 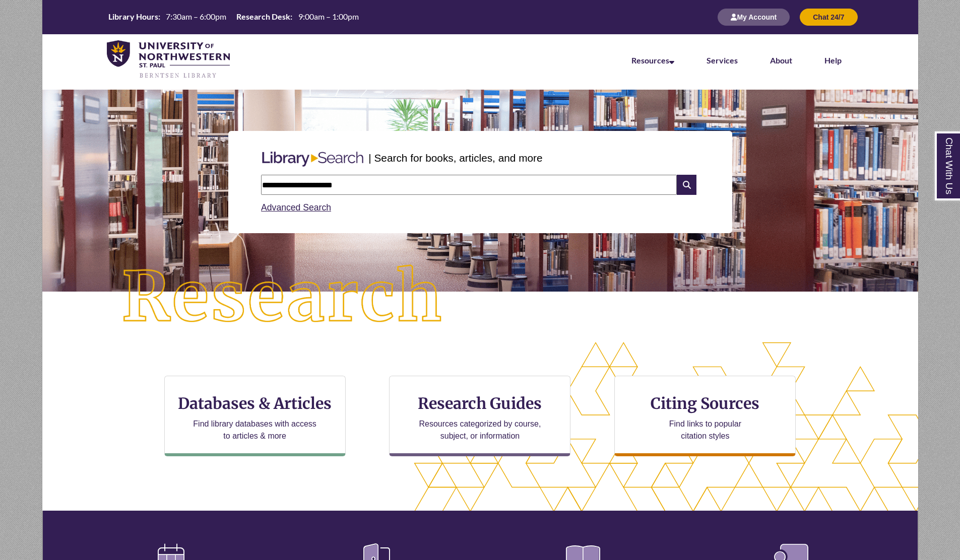 I want to click on a: Services, so click(x=722, y=60).